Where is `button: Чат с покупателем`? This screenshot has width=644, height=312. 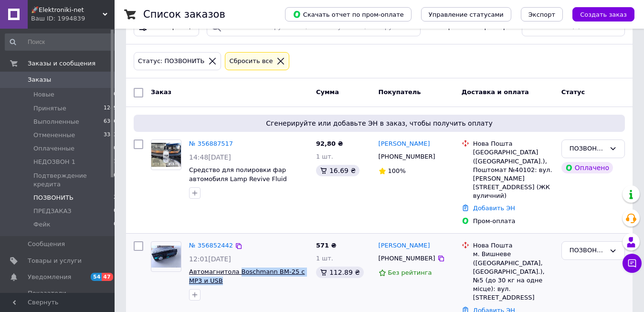 button: Чат с покупателем is located at coordinates (632, 263).